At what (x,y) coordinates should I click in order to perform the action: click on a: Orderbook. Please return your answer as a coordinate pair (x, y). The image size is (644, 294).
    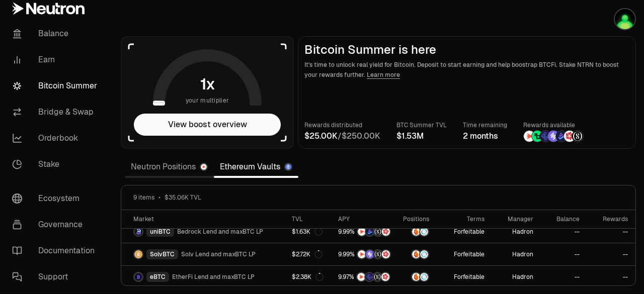
    Looking at the image, I should click on (56, 138).